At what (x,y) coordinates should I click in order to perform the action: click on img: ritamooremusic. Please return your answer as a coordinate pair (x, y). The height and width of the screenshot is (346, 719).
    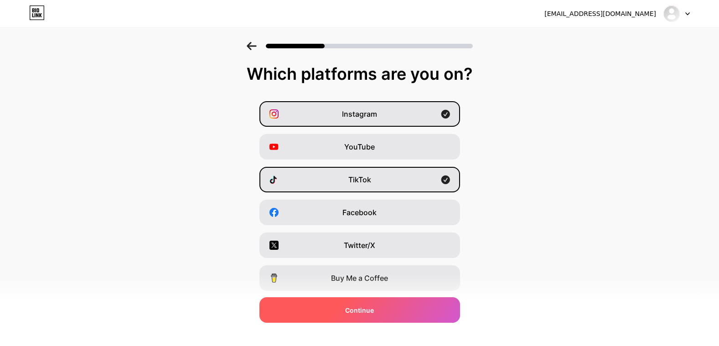
    Looking at the image, I should click on (672, 14).